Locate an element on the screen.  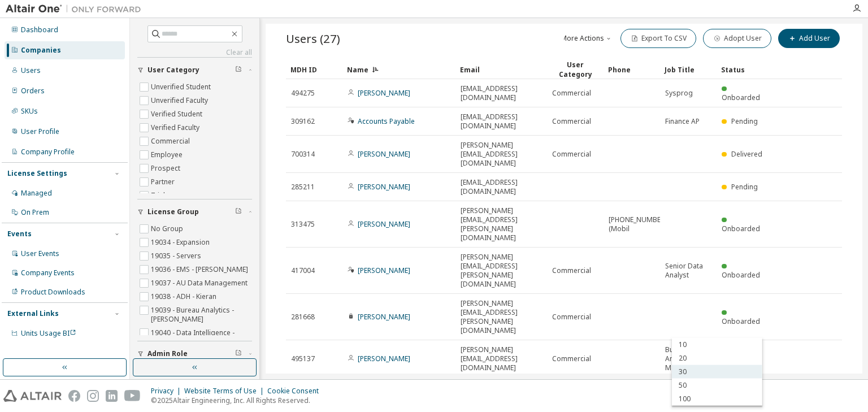
span: Finance AP is located at coordinates (682, 121).